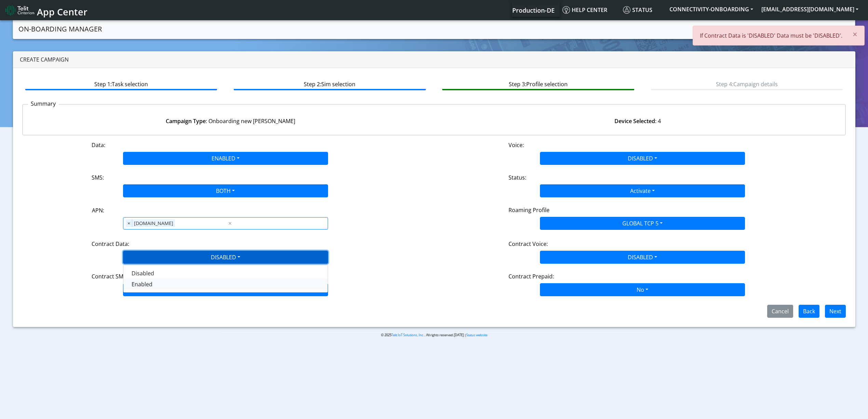 The width and height of the screenshot is (868, 419). Describe the element at coordinates (230, 223) in the screenshot. I see `span: Clear all` at that location.